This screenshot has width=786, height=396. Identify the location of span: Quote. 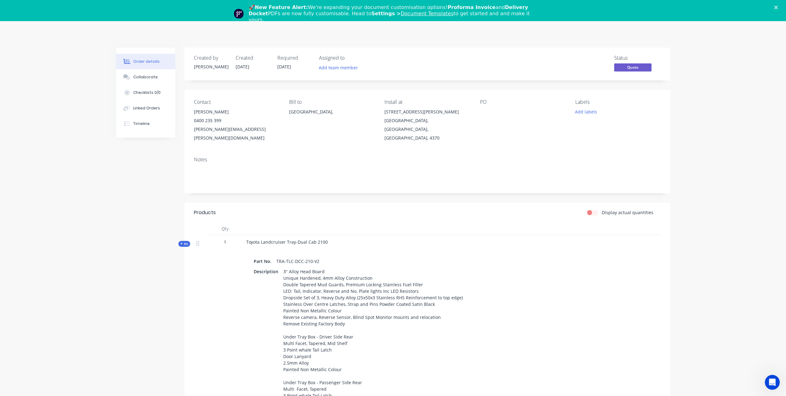
(633, 67).